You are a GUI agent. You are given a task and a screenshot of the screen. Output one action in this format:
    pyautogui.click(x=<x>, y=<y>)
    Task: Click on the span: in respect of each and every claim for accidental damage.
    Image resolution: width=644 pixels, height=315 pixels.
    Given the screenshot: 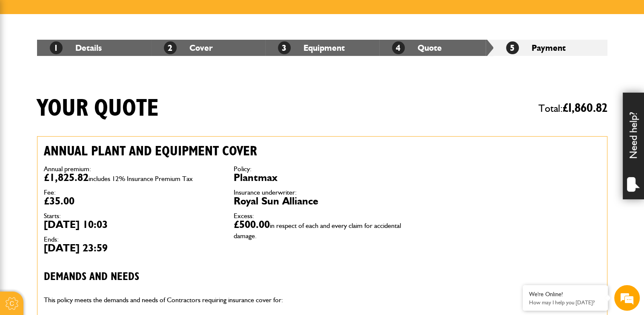 What is the action you would take?
    pyautogui.click(x=317, y=231)
    